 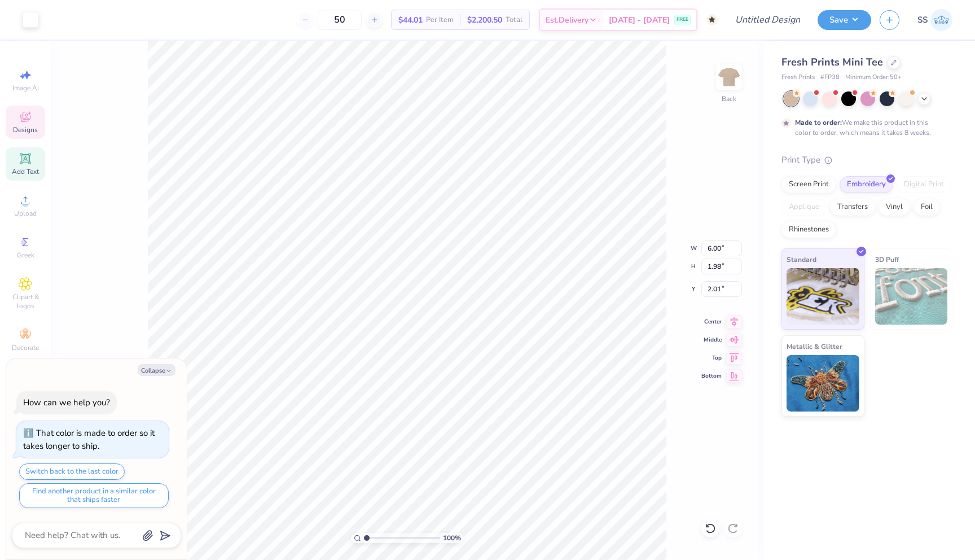 What do you see at coordinates (830, 77) in the screenshot?
I see `span: # FP38` at bounding box center [830, 77].